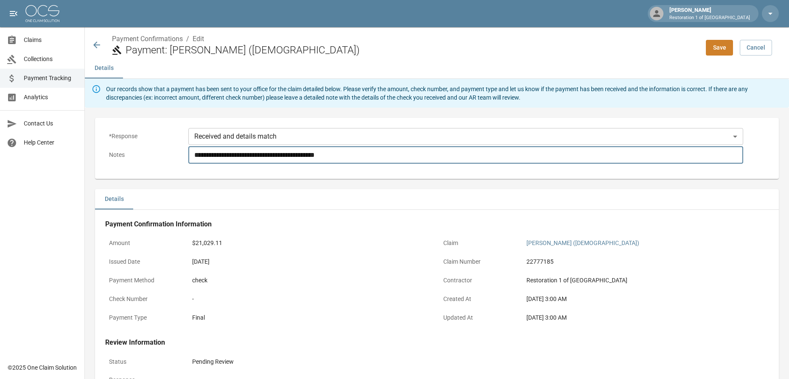 This screenshot has width=789, height=379. What do you see at coordinates (143, 262) in the screenshot?
I see `p: Issued Date` at bounding box center [143, 262].